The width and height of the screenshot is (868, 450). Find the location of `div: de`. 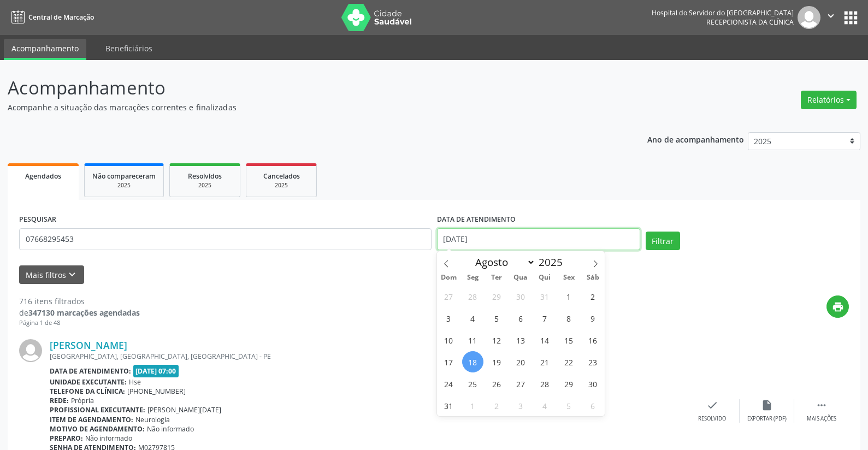

div: de is located at coordinates (80, 312).